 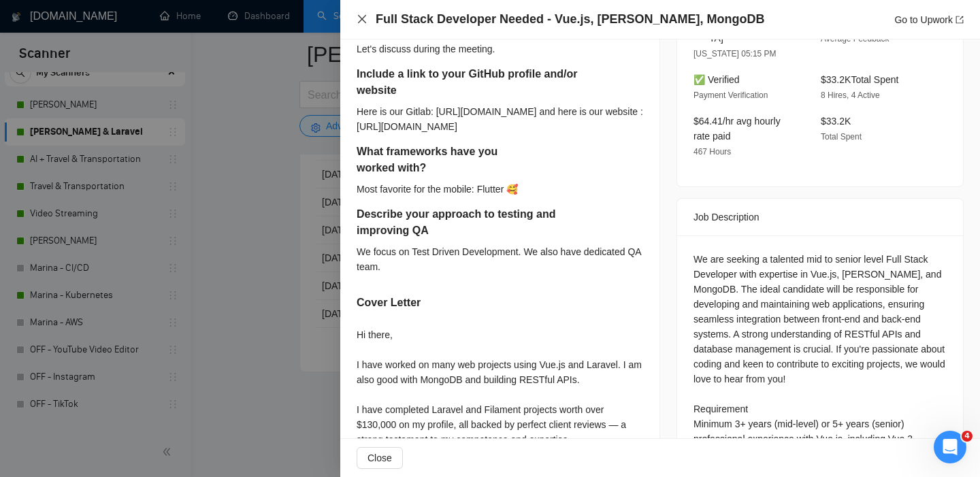 I want to click on span: ✅ Verified, so click(x=717, y=79).